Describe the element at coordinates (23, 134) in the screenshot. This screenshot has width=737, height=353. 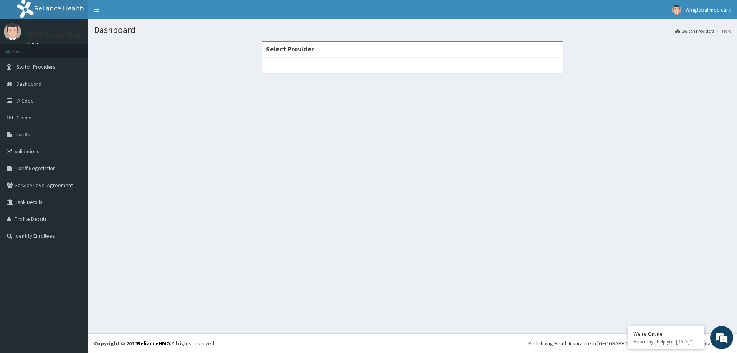
I see `span: Tariffs` at that location.